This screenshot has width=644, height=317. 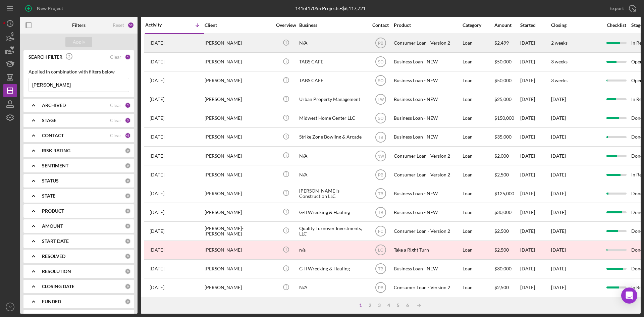 I want to click on div: G-II Wrecking & Hauling, so click(x=332, y=269).